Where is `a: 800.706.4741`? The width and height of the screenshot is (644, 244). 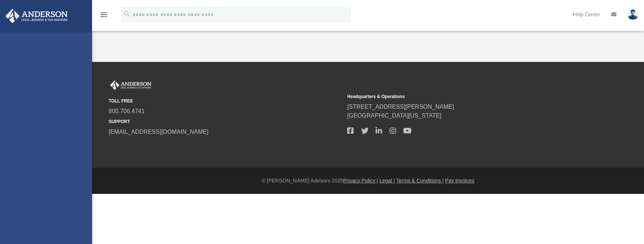 a: 800.706.4741 is located at coordinates (127, 111).